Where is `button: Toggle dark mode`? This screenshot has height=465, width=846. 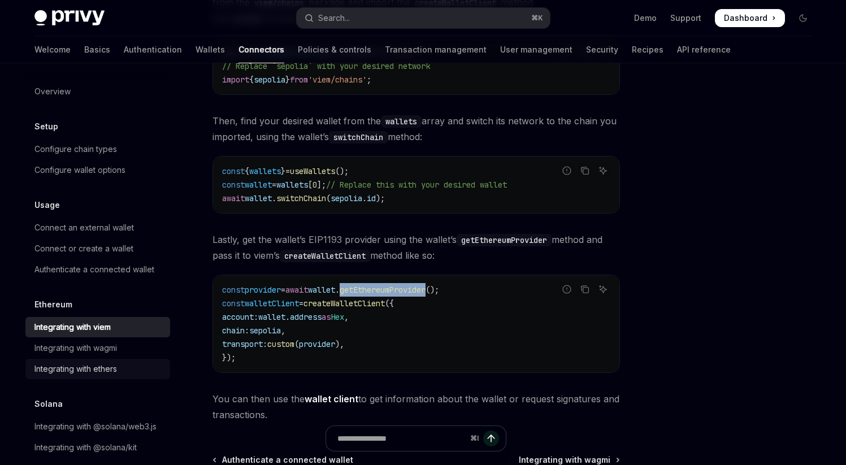
button: Toggle dark mode is located at coordinates (803, 18).